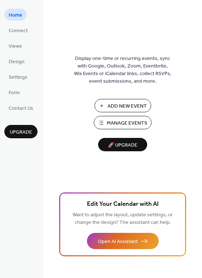 The width and height of the screenshot is (202, 278). Describe the element at coordinates (15, 46) in the screenshot. I see `span: Views` at that location.